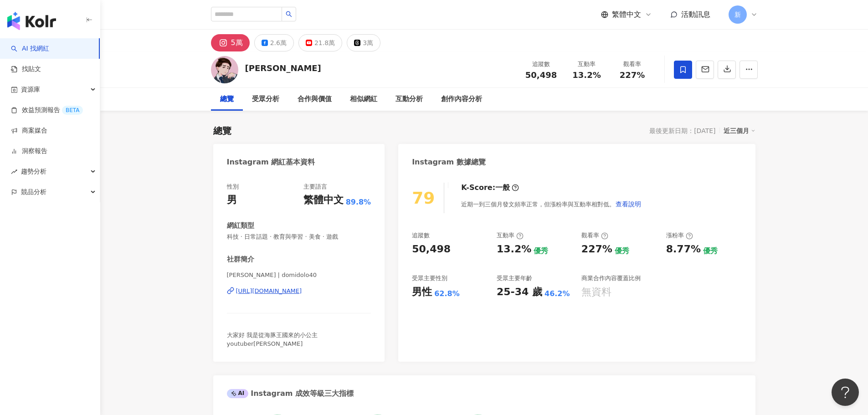  Describe the element at coordinates (684, 249) in the screenshot. I see `div: 8.77%` at that location.